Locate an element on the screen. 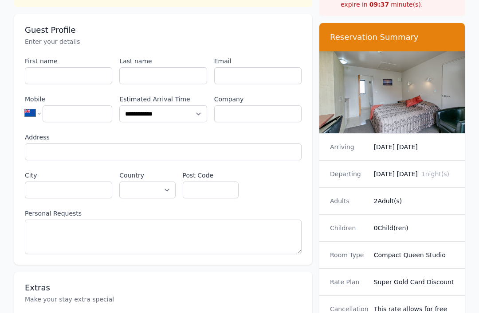 The width and height of the screenshot is (479, 313). dd: Super Gold Card Discount is located at coordinates (413, 282).